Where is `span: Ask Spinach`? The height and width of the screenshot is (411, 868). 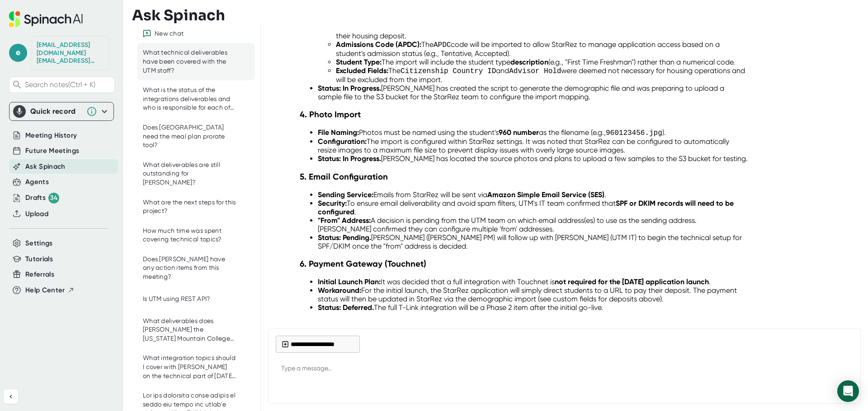 span: Ask Spinach is located at coordinates (45, 167).